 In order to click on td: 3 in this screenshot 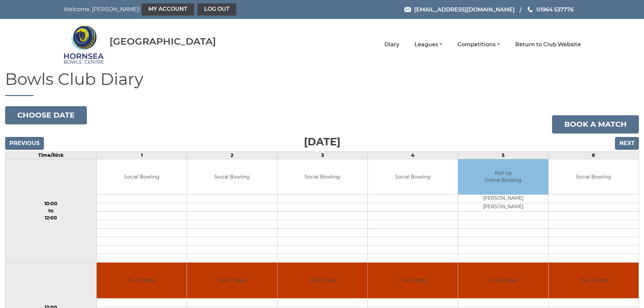, I will do `click(322, 155)`.